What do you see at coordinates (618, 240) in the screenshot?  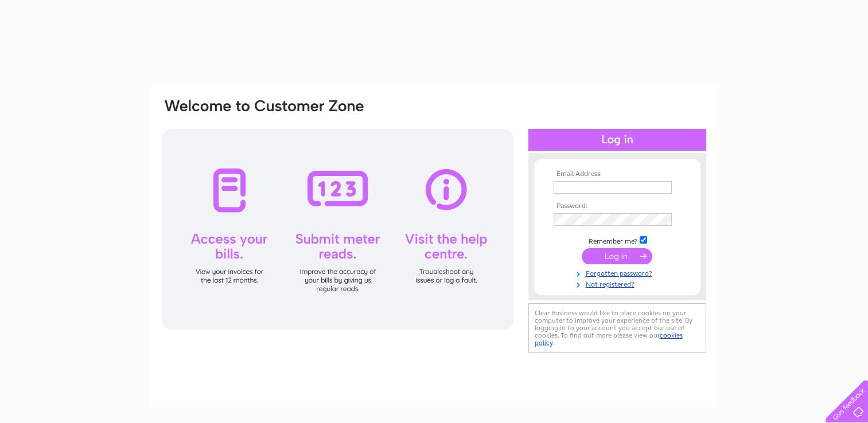 I see `td: Remember me?` at bounding box center [618, 240].